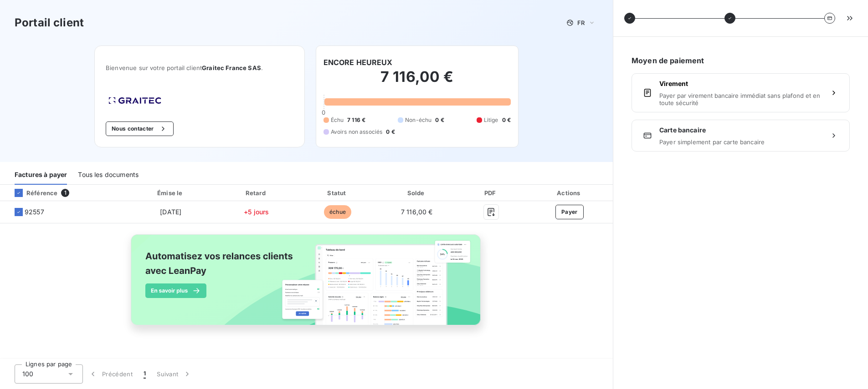  Describe the element at coordinates (110, 374) in the screenshot. I see `button: Précédent` at that location.